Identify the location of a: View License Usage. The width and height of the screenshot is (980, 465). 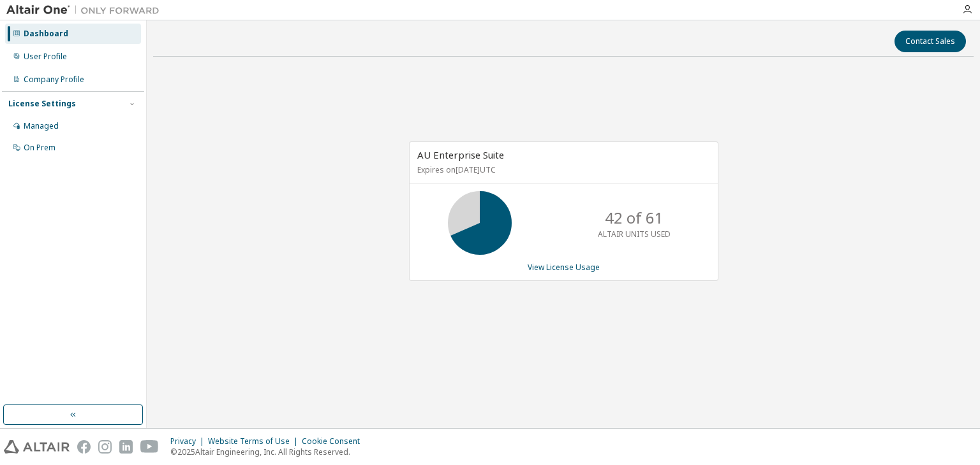
(563, 267).